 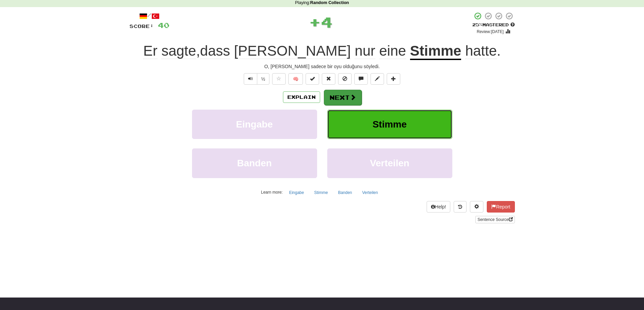 What do you see at coordinates (461, 207) in the screenshot?
I see `button: Round history (alt+y)` at bounding box center [461, 207].